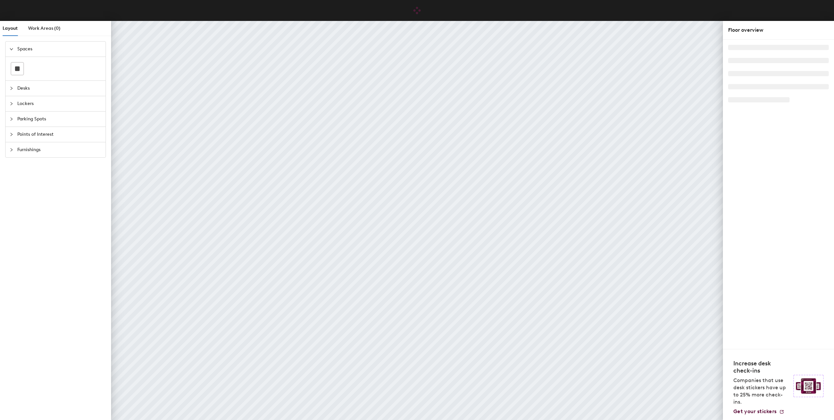  I want to click on p: Companies that use desk stickers have up to 25% more check-ins., so click(761, 391).